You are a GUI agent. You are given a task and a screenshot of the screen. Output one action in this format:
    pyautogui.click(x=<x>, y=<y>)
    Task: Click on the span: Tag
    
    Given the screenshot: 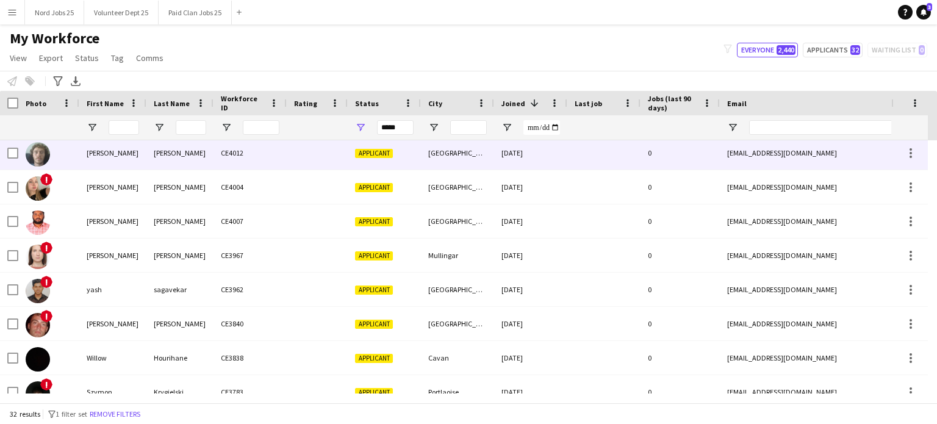 What is the action you would take?
    pyautogui.click(x=117, y=58)
    